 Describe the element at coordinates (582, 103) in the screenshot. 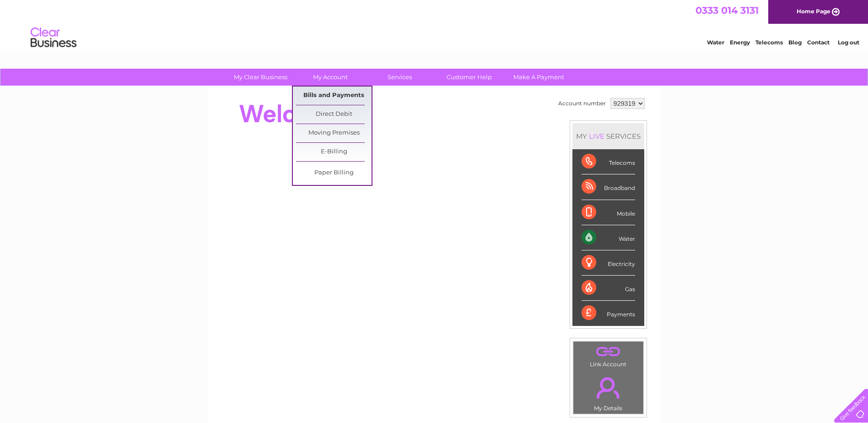

I see `td: Account number` at that location.